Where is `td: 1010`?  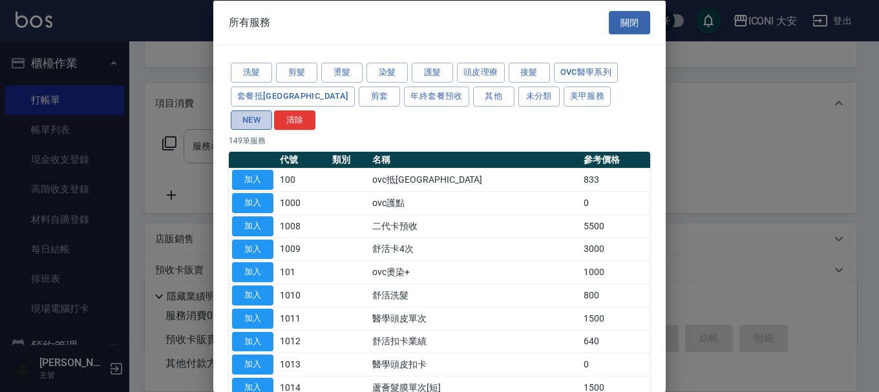
td: 1010 is located at coordinates (303, 295).